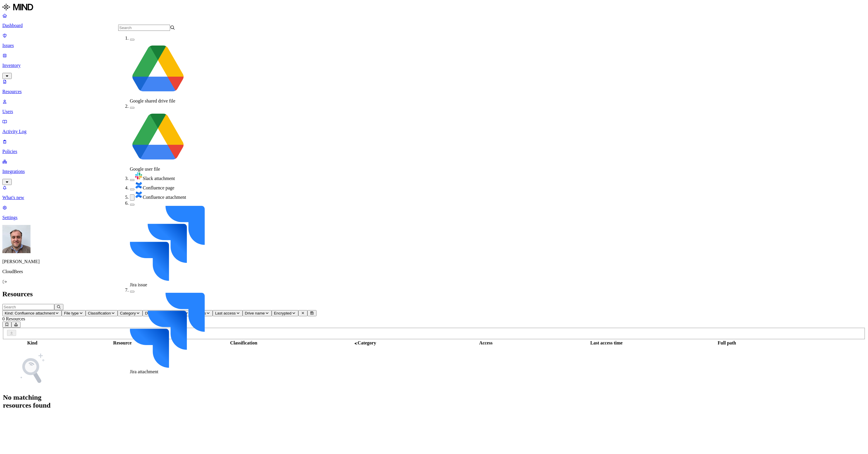  What do you see at coordinates (71, 313) in the screenshot?
I see `span: File type` at bounding box center [71, 313].